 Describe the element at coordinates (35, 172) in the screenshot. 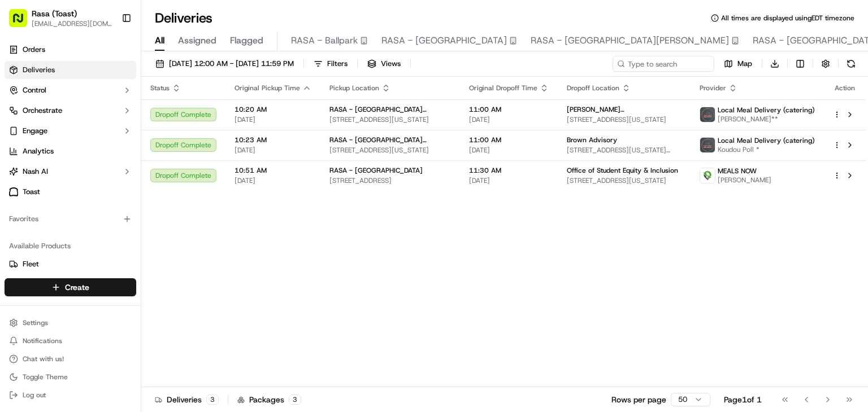

I see `span: Nash AI` at that location.